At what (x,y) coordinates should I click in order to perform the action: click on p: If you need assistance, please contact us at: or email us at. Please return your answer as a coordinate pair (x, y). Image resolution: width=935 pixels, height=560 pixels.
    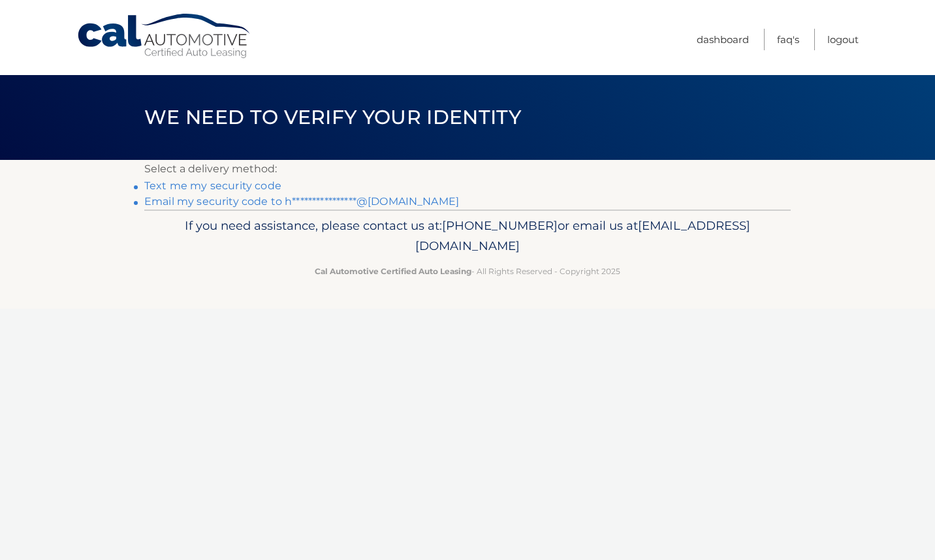
    Looking at the image, I should click on (468, 236).